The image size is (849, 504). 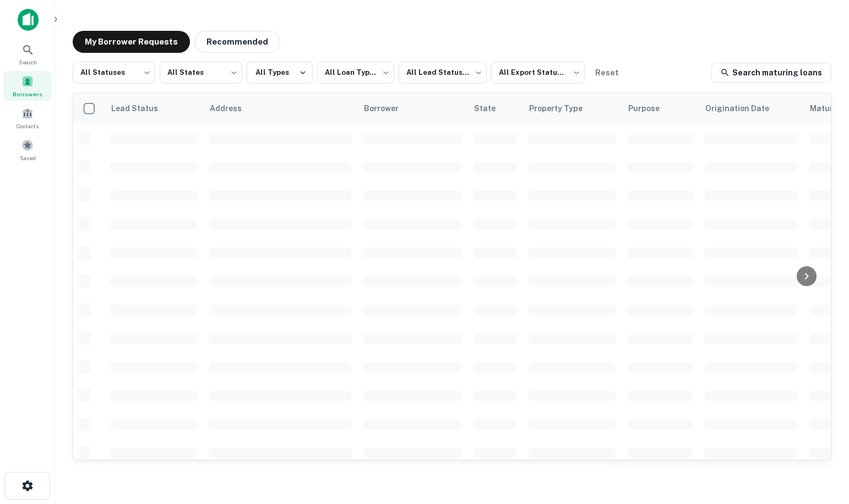 I want to click on div: Chat Widget, so click(x=821, y=443).